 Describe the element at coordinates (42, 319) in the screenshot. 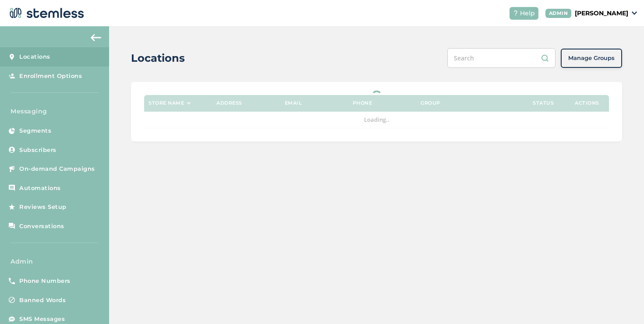

I see `span: SMS Messages` at that location.